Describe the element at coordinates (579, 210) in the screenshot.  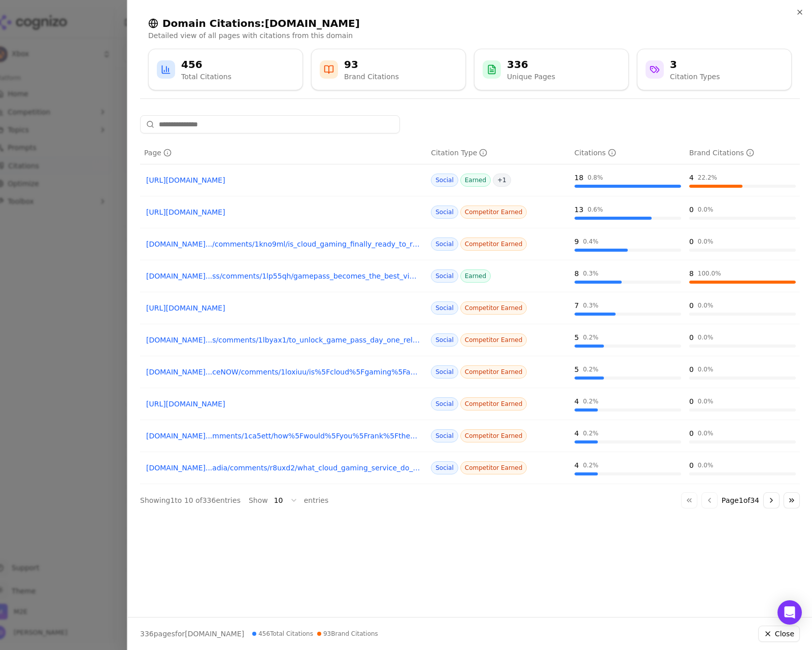
I see `div: 13` at that location.